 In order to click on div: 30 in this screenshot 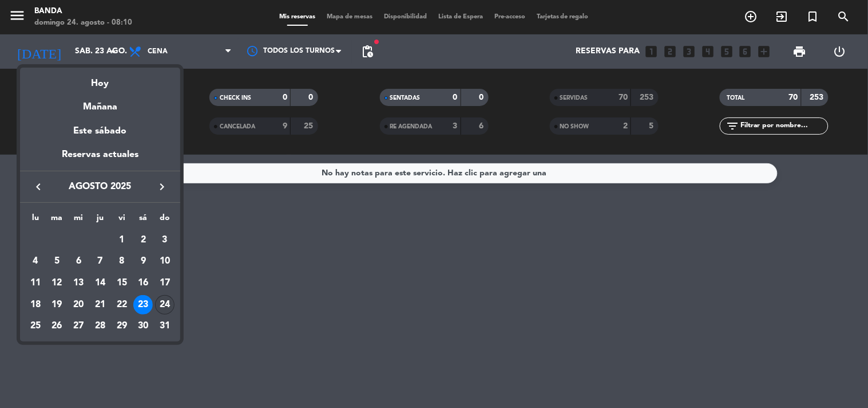, I will do `click(143, 326)`.